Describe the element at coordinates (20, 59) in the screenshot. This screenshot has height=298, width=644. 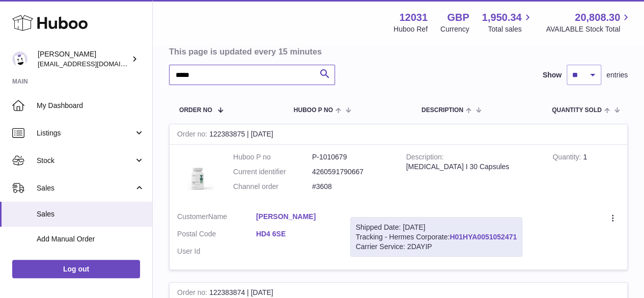
I see `img: internalAdmin-12031@internal.huboo.com` at that location.